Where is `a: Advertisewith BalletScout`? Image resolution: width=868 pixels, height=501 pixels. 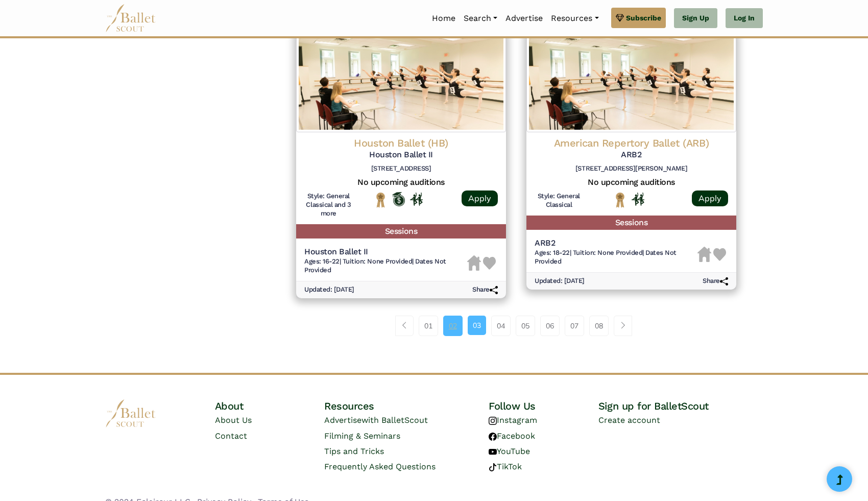
a: Advertisewith BalletScout is located at coordinates (376, 420).